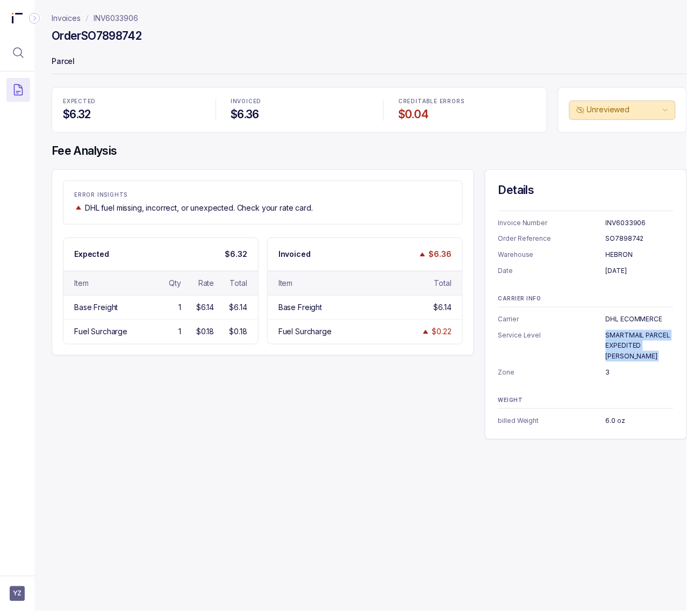 The height and width of the screenshot is (611, 687). I want to click on p: CARRIER INFO, so click(586, 299).